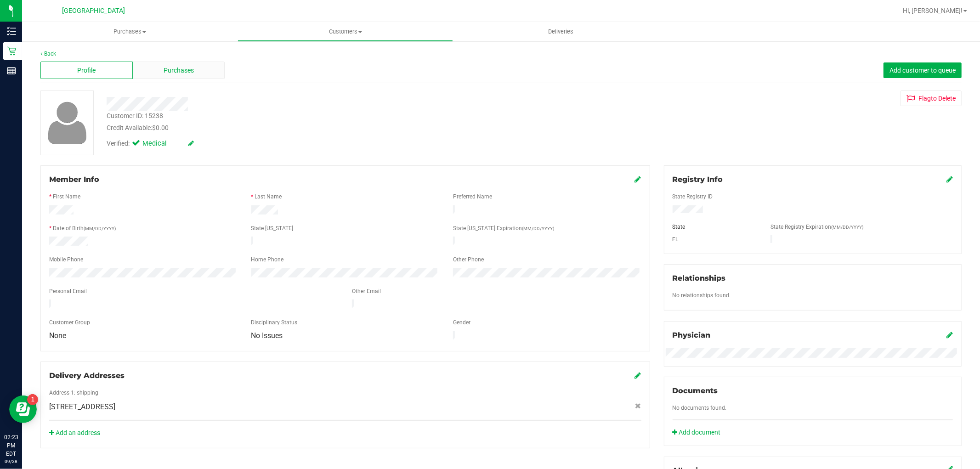 The width and height of the screenshot is (980, 469). I want to click on label: Address 1: shipping, so click(74, 393).